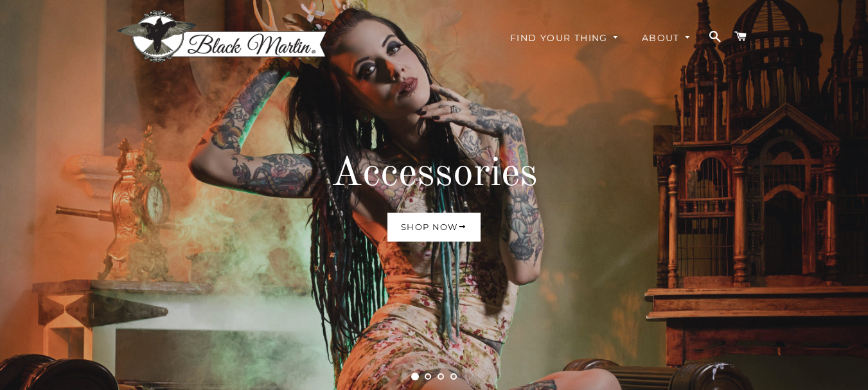 The width and height of the screenshot is (868, 390). Describe the element at coordinates (667, 39) in the screenshot. I see `a: About` at that location.